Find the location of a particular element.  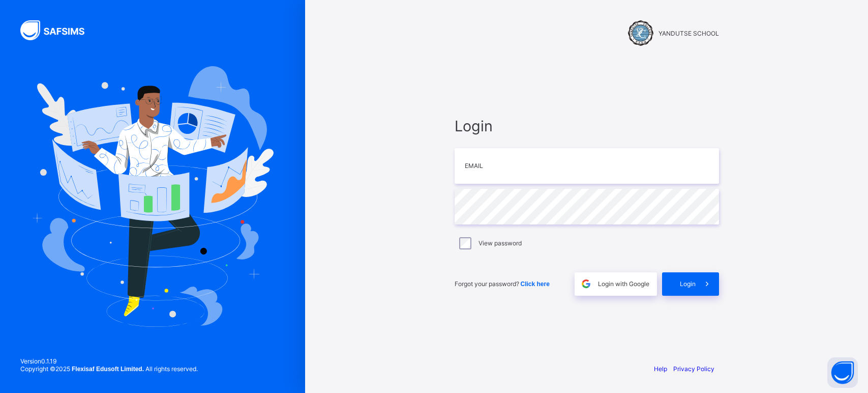

img: SAFSIMS Logo is located at coordinates (59, 30).